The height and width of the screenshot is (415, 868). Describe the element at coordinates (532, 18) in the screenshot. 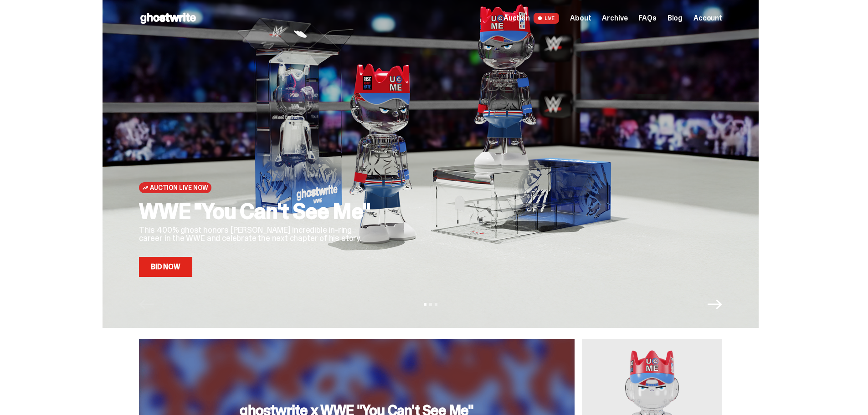

I see `a: Auction LIVE` at that location.